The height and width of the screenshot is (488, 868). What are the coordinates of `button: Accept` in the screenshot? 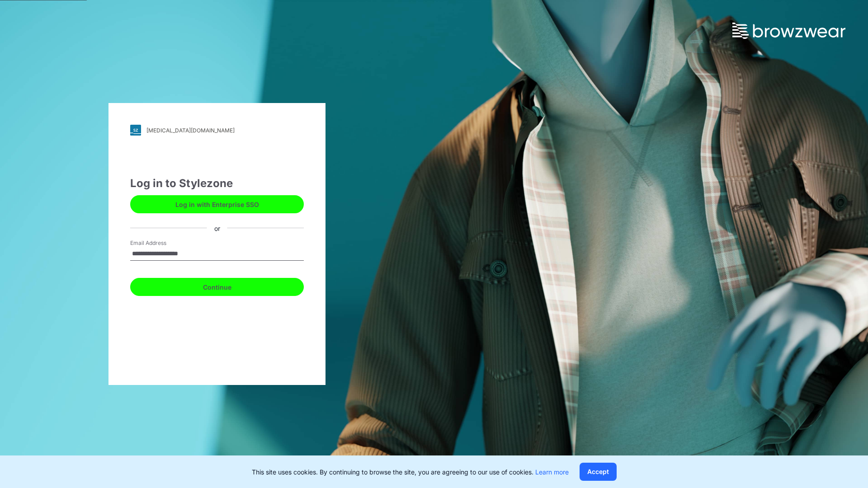 It's located at (598, 472).